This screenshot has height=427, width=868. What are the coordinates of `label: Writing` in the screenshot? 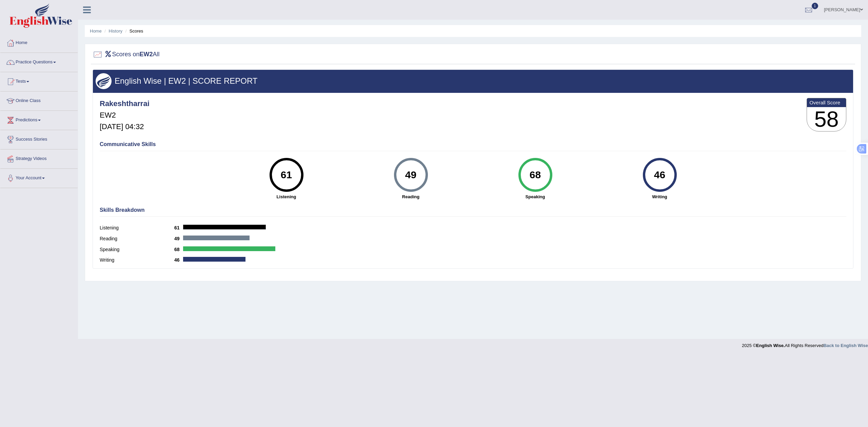 It's located at (137, 260).